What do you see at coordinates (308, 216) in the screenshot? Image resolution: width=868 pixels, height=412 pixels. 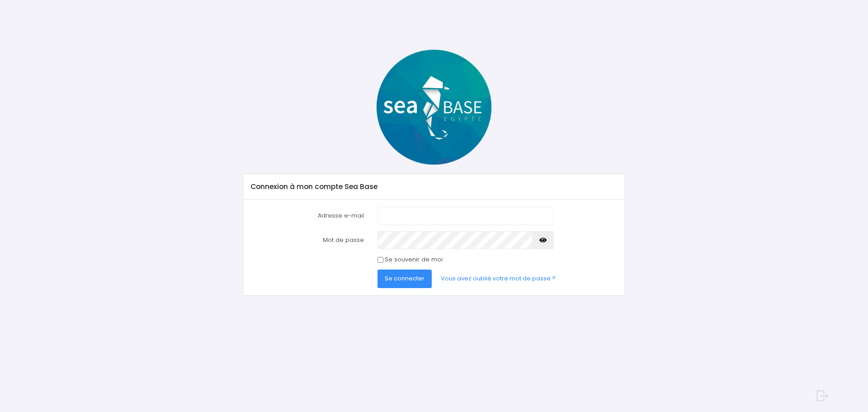 I see `label: Adresse e-mail` at bounding box center [308, 216].